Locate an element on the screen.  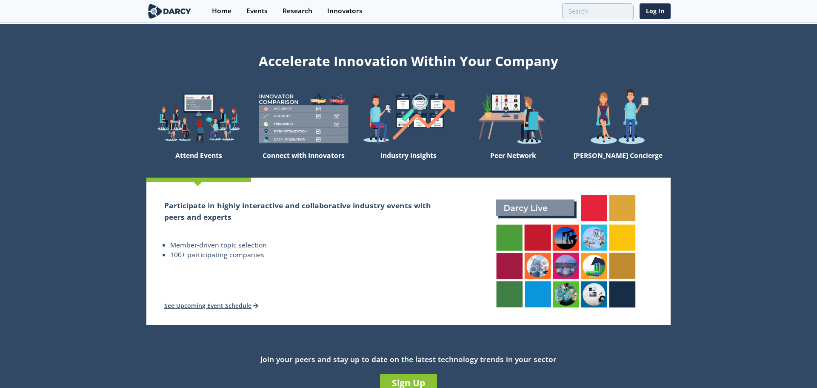
input: Advanced Search is located at coordinates (598, 11).